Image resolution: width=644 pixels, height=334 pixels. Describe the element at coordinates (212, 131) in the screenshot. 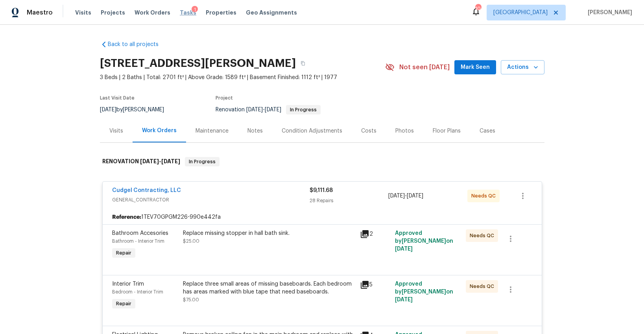

I see `div: Maintenance` at that location.